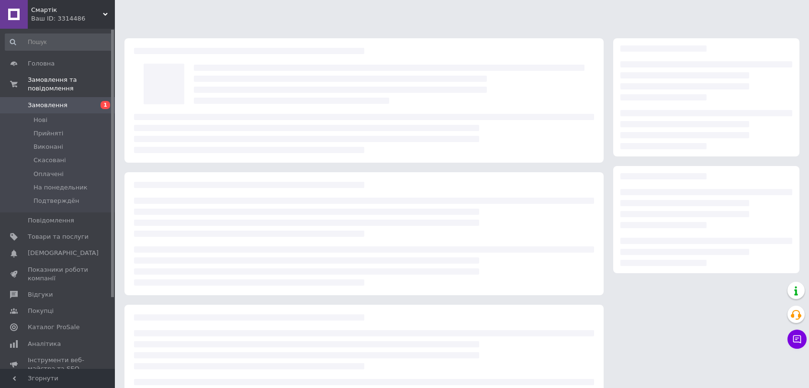 This screenshot has width=809, height=388. I want to click on span: Виконані, so click(48, 147).